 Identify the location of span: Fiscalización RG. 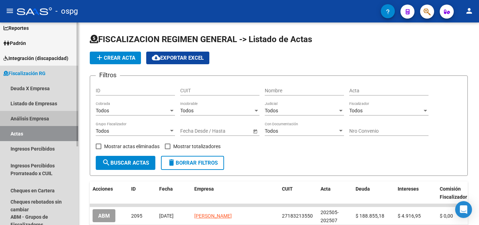
(25, 73).